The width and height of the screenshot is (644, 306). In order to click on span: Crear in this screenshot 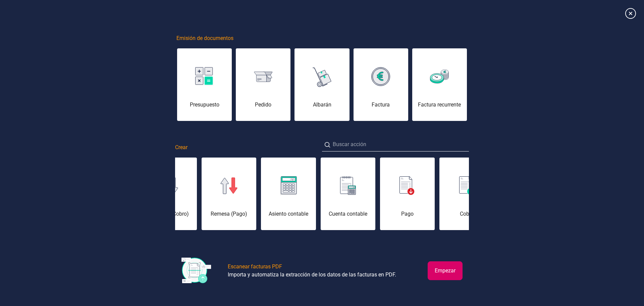, I will do `click(181, 147)`.